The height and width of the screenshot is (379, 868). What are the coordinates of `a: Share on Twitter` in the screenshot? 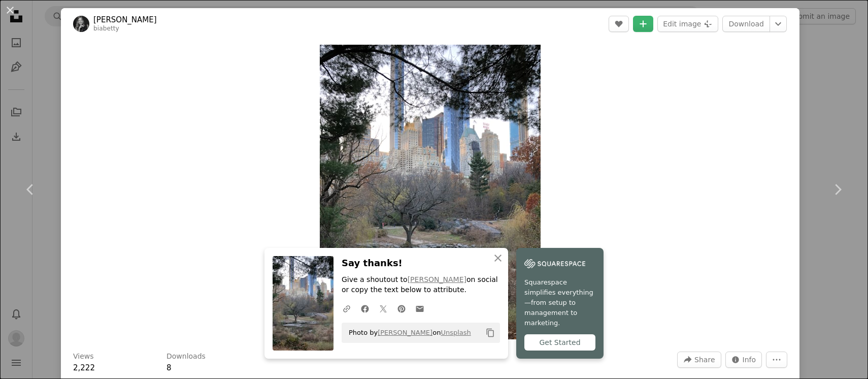 It's located at (384, 308).